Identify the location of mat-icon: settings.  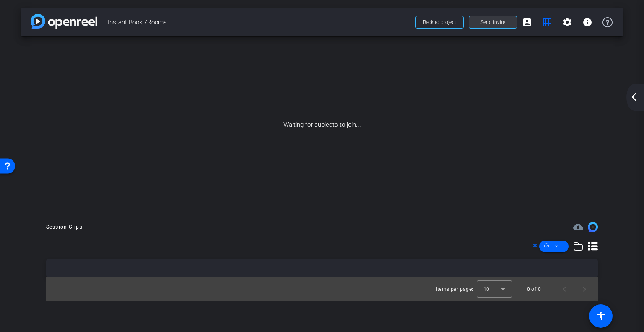
(567, 22).